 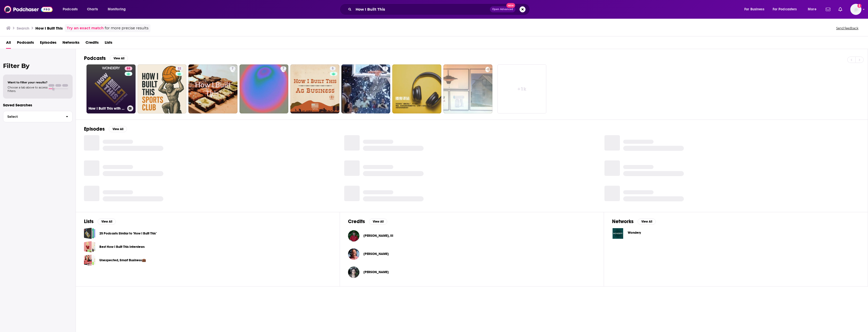 What do you see at coordinates (27, 82) in the screenshot?
I see `span: Want to filter your results?` at bounding box center [27, 82].